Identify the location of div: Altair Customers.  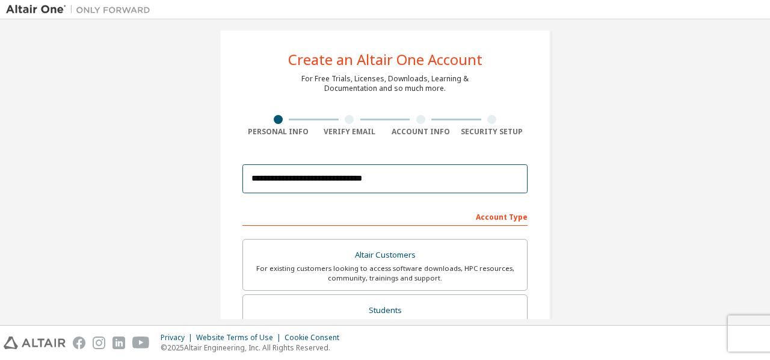
(385, 255).